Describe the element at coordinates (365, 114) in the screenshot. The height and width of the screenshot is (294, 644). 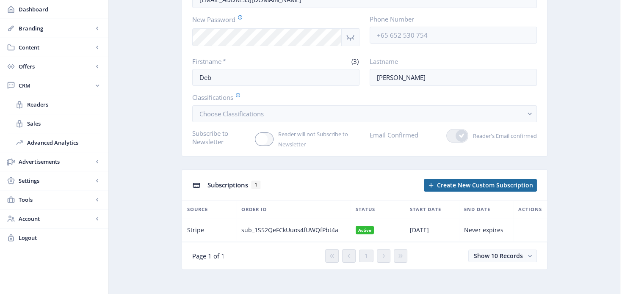
I see `button: Choose Classifications` at that location.